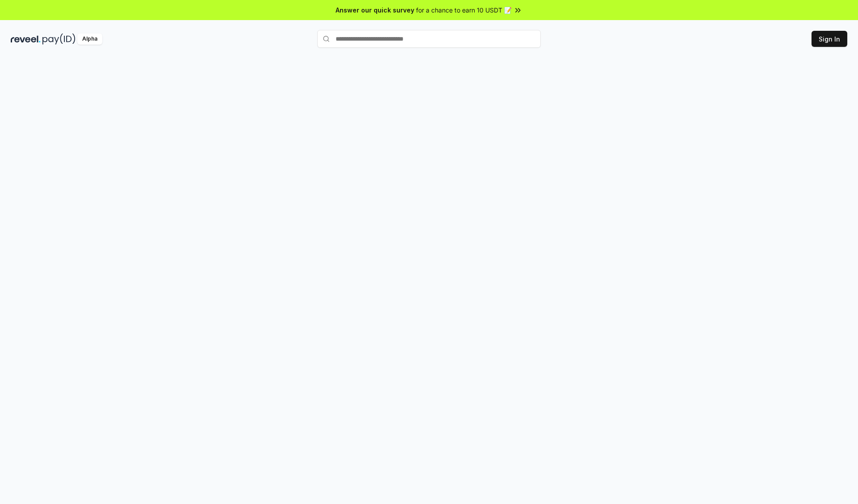 The width and height of the screenshot is (858, 504). What do you see at coordinates (25, 39) in the screenshot?
I see `img: reveel_dark` at bounding box center [25, 39].